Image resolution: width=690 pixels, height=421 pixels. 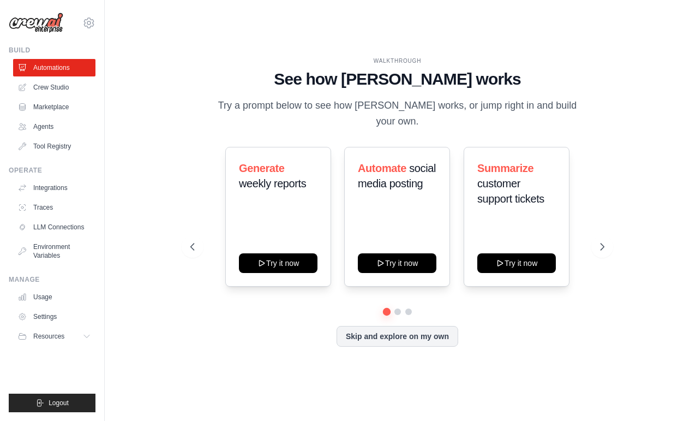 I want to click on button: Skip and explore on my own, so click(x=397, y=336).